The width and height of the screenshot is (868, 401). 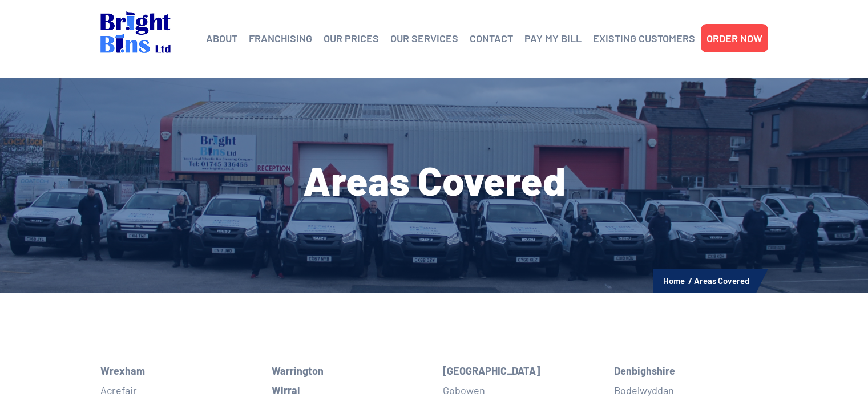 I want to click on a: PAY MY BILL, so click(x=553, y=38).